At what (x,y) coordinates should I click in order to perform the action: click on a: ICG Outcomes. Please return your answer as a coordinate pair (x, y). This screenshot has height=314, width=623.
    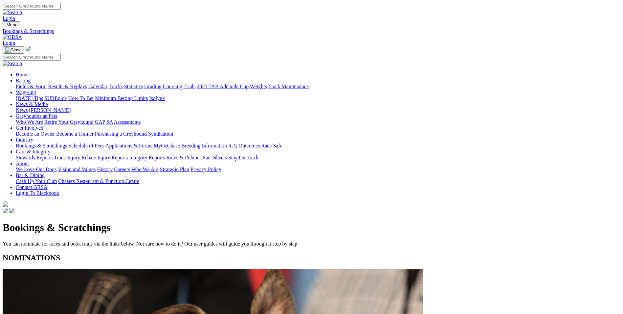
    Looking at the image, I should click on (244, 145).